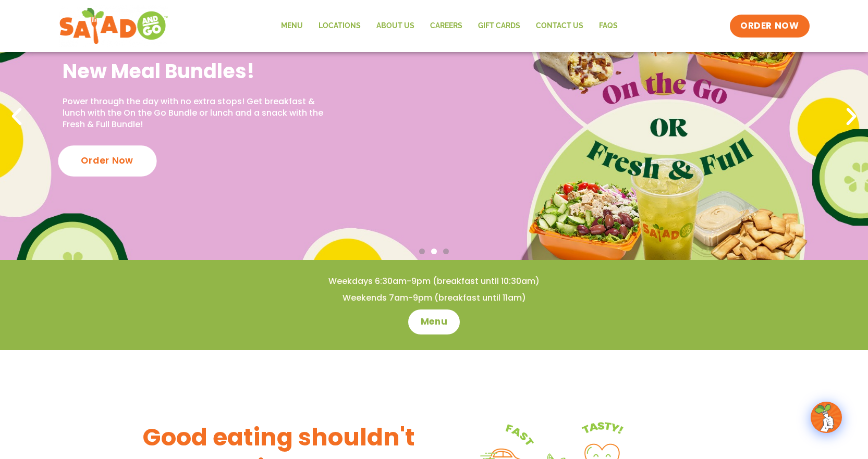  What do you see at coordinates (434, 298) in the screenshot?
I see `h4: Weekends 7am-9pm (breakfast until 11am)` at bounding box center [434, 298].